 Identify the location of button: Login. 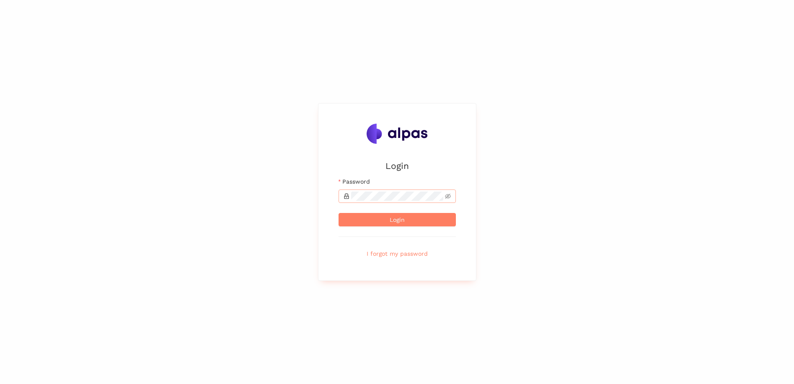
(397, 219).